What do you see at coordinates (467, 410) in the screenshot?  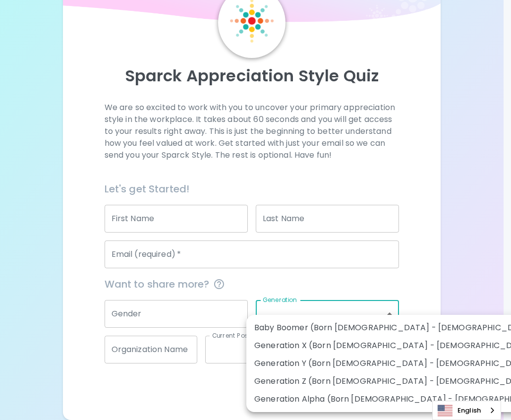 I see `div: Language` at bounding box center [467, 410].